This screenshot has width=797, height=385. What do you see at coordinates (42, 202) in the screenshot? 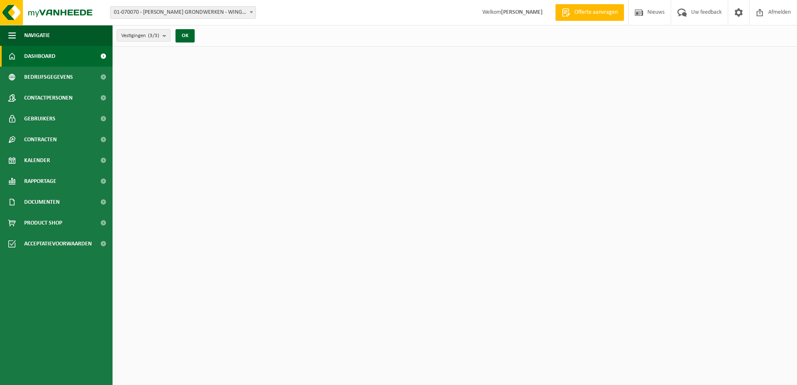
I see `span: Documenten` at bounding box center [42, 202].